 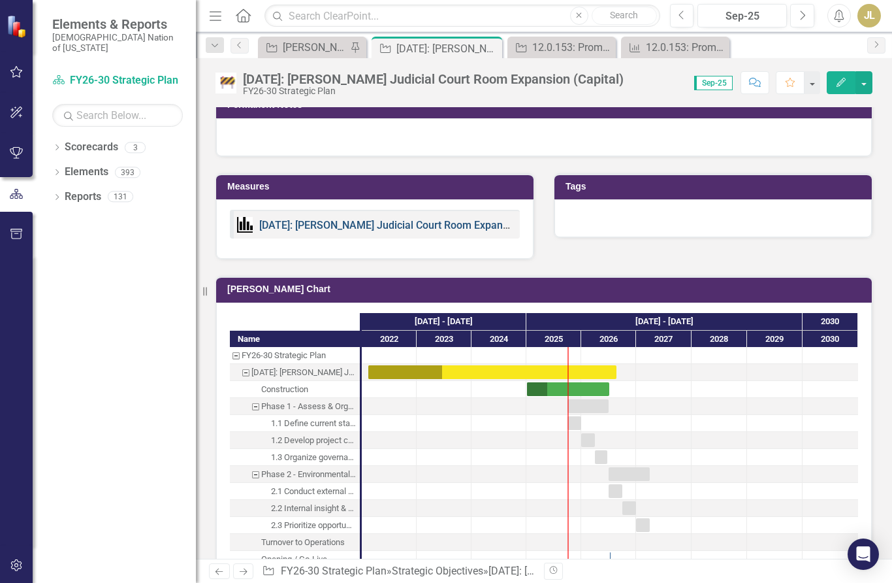 What do you see at coordinates (624, 15) in the screenshot?
I see `span: Search` at bounding box center [624, 15].